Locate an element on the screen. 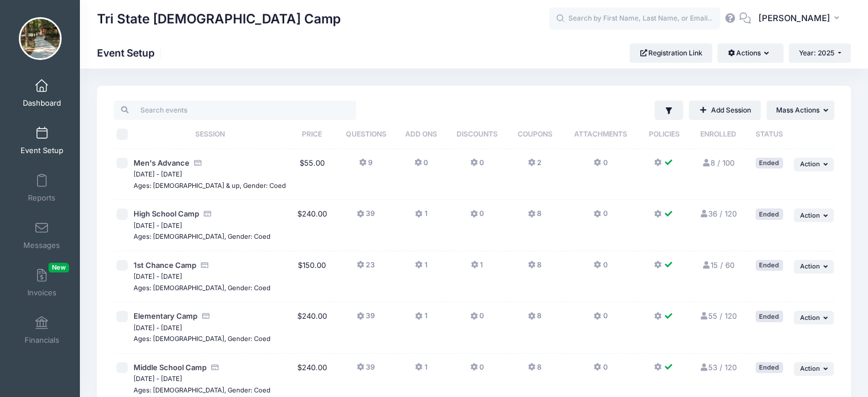 This screenshot has height=397, width=868. span: Financials is located at coordinates (42, 340).